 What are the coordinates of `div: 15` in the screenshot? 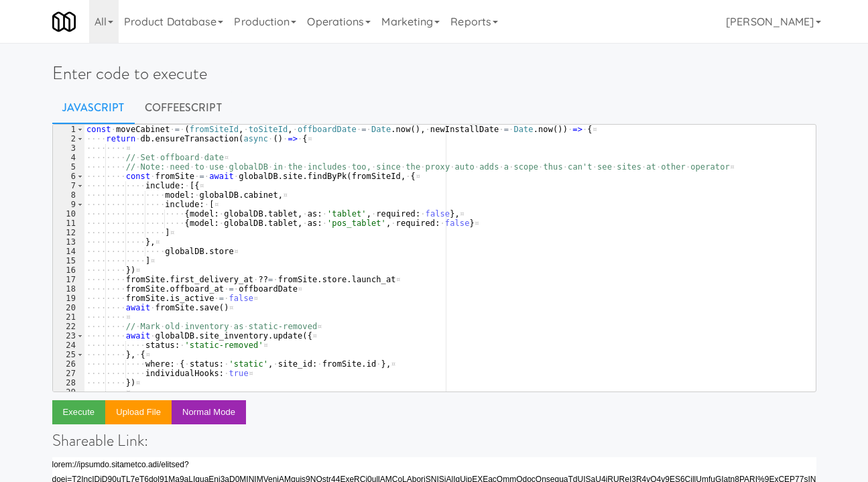 It's located at (68, 261).